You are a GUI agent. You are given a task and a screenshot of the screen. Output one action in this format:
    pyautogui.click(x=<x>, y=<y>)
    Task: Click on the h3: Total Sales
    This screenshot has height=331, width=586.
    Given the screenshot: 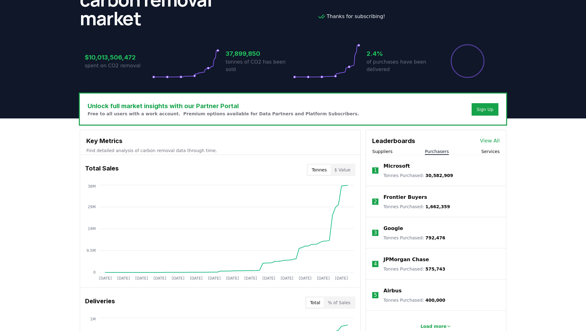 What is the action you would take?
    pyautogui.click(x=102, y=170)
    